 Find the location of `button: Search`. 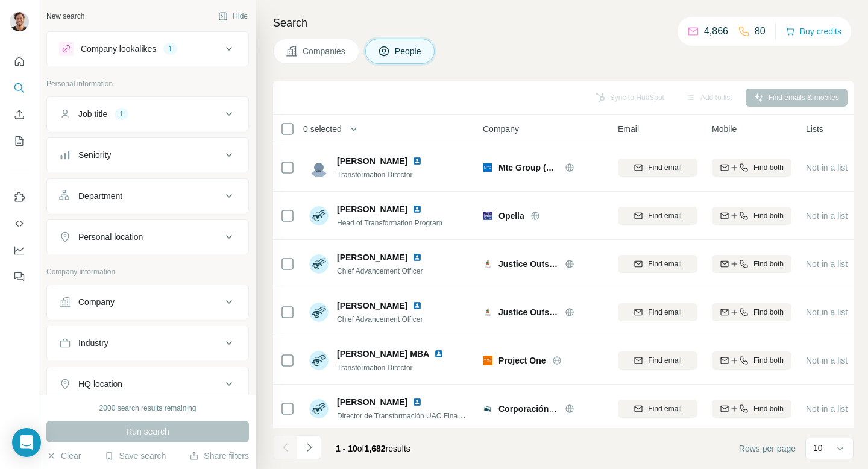

button: Search is located at coordinates (19, 88).